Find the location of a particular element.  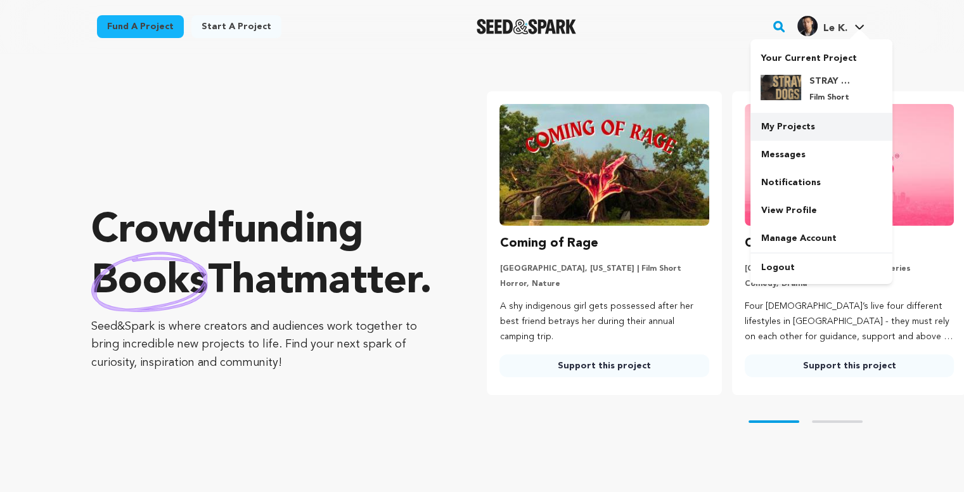

a: View Profile is located at coordinates (822, 211).